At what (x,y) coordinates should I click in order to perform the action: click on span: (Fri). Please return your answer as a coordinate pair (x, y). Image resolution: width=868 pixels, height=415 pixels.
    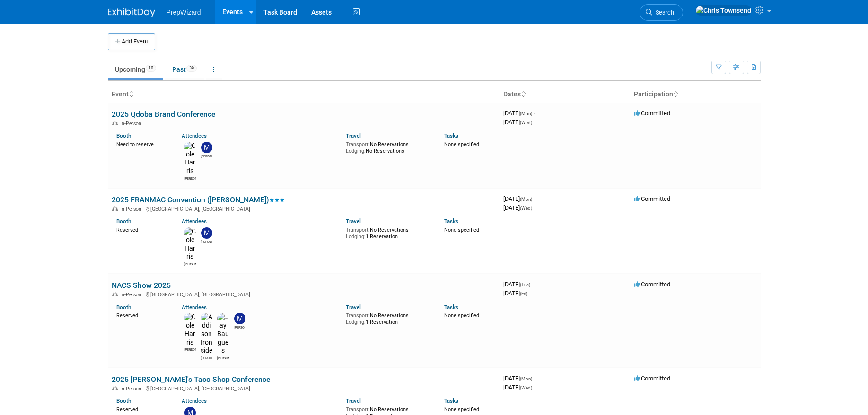
    Looking at the image, I should click on (524, 293).